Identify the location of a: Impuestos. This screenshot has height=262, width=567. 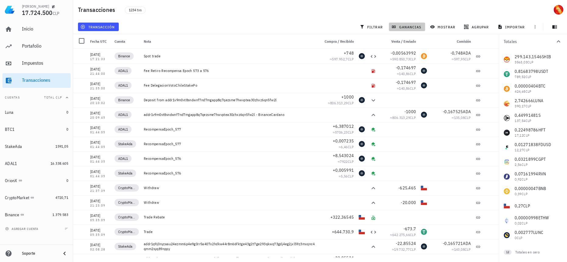
(37, 63).